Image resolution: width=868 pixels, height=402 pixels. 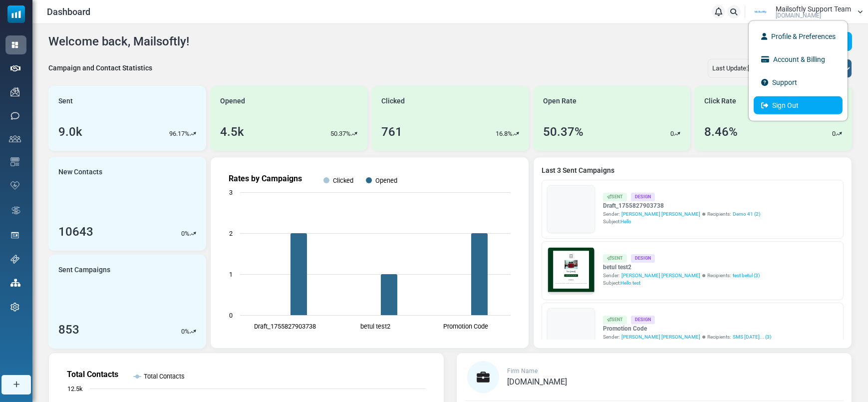 What do you see at coordinates (265, 178) in the screenshot?
I see `text: Rates by Campaigns` at bounding box center [265, 178].